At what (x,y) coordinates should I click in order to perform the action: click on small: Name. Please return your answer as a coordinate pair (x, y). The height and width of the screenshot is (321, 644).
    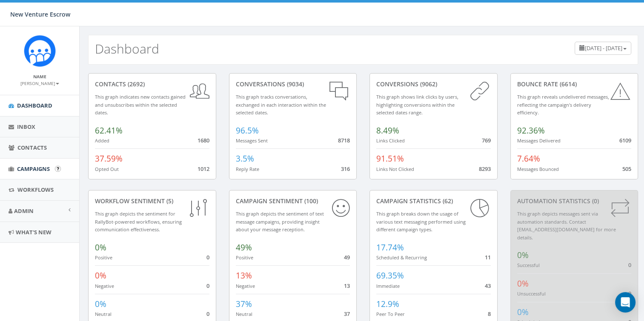
    Looking at the image, I should click on (40, 76).